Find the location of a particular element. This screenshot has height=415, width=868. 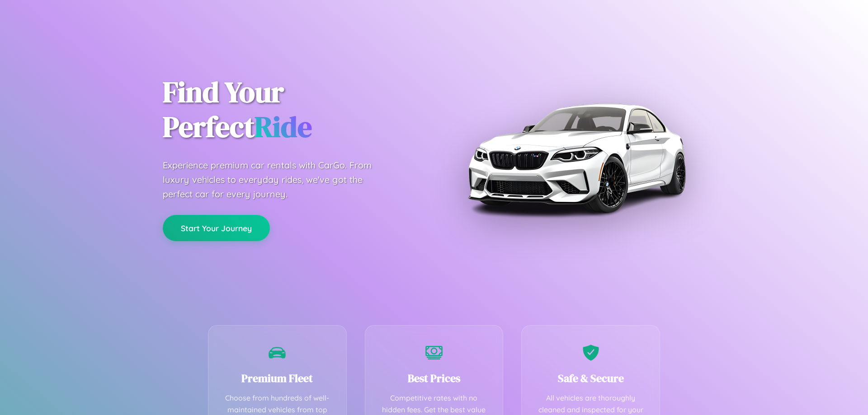

h3: Premium Fleet is located at coordinates (277, 378).